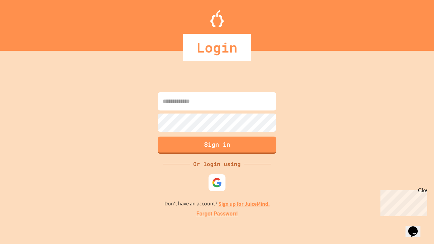 The width and height of the screenshot is (434, 244). Describe the element at coordinates (217, 19) in the screenshot. I see `img: Logo.svg` at that location.